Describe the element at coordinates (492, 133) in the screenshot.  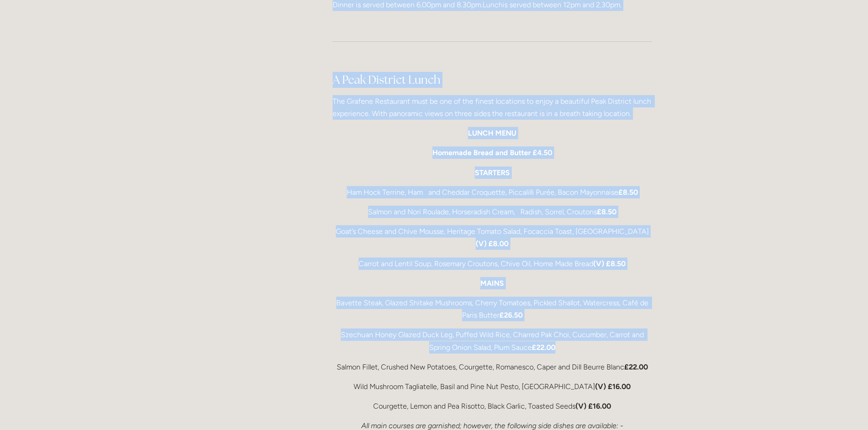
I see `strong: LUNCH MENU` at that location.